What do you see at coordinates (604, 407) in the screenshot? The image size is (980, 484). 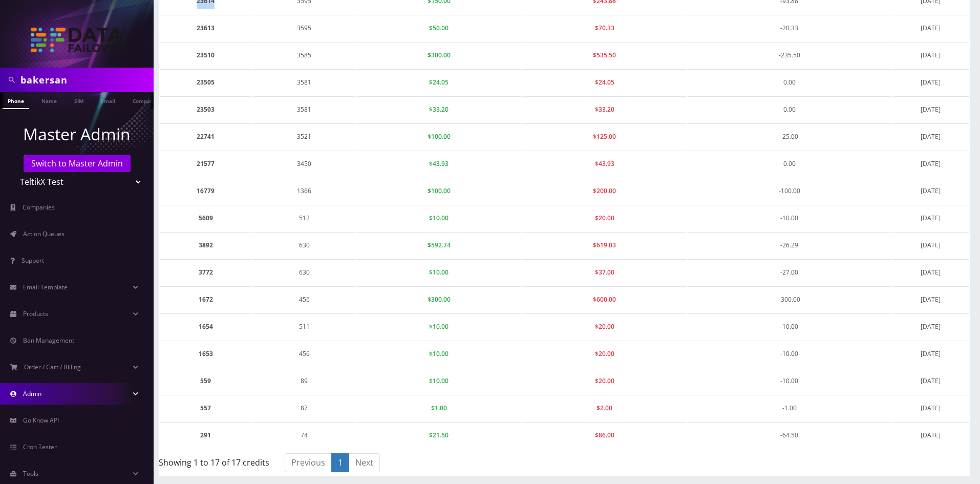 I see `span: $2.00` at bounding box center [604, 407].